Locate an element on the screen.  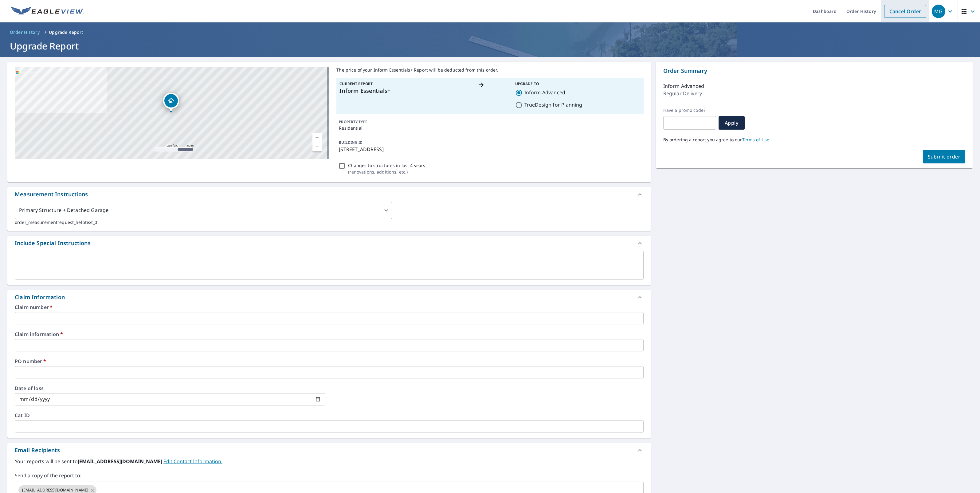
h1: Upgrade Report is located at coordinates (490, 46).